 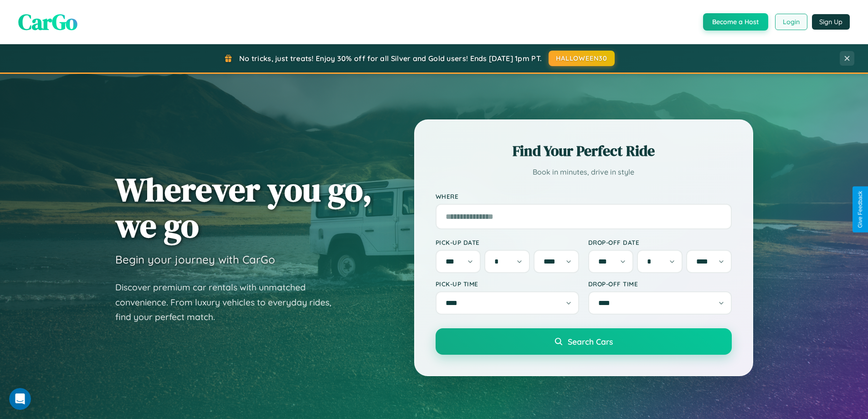 I want to click on button: Login, so click(x=790, y=22).